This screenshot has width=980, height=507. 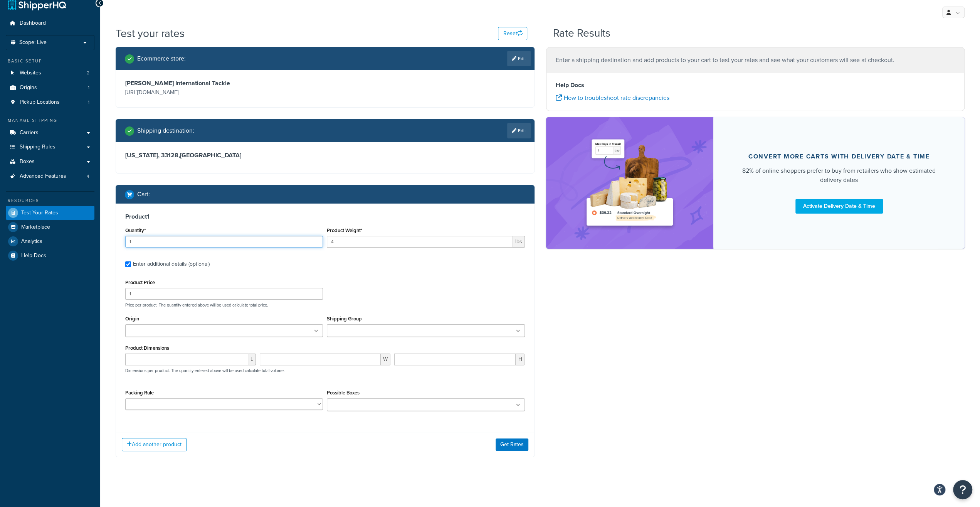 What do you see at coordinates (32, 23) in the screenshot?
I see `span: Dashboard` at bounding box center [32, 23].